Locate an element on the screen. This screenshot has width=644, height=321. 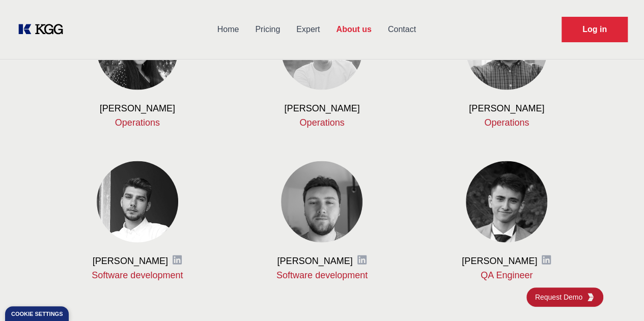
span: Request Demo is located at coordinates (560, 298).